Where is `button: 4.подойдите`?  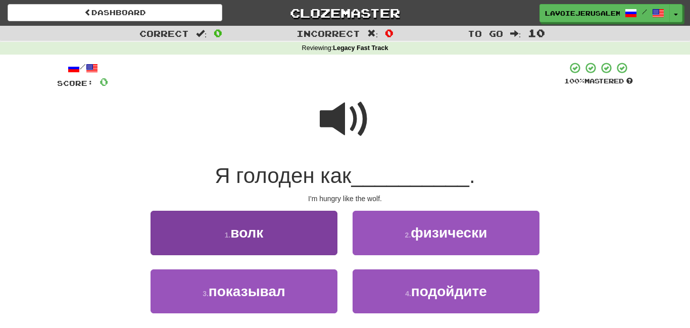
button: 4.подойдите is located at coordinates (446, 291).